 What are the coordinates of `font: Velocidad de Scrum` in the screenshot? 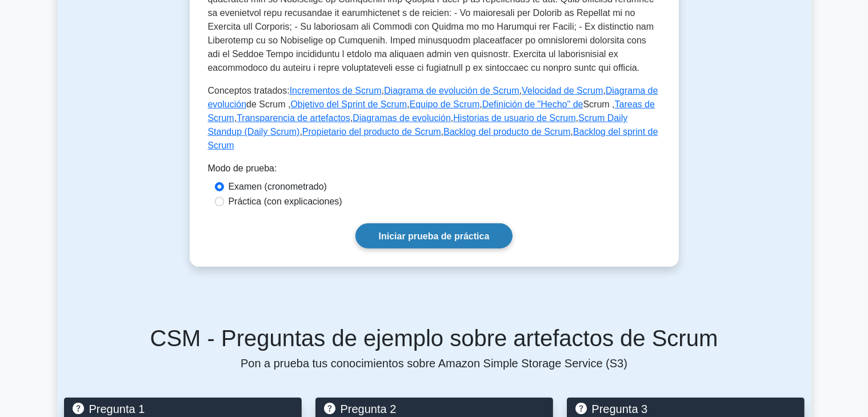 It's located at (562, 90).